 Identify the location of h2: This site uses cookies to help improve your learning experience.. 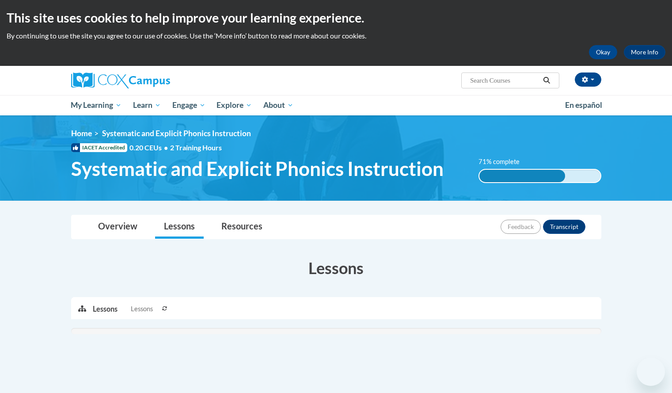
(336, 18).